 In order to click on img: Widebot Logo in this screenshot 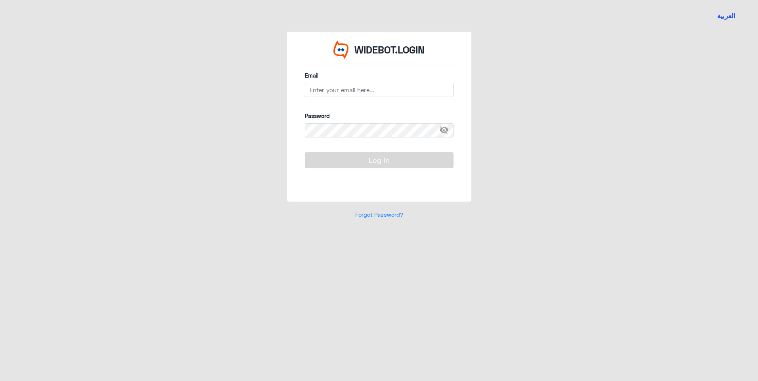, I will do `click(341, 50)`.